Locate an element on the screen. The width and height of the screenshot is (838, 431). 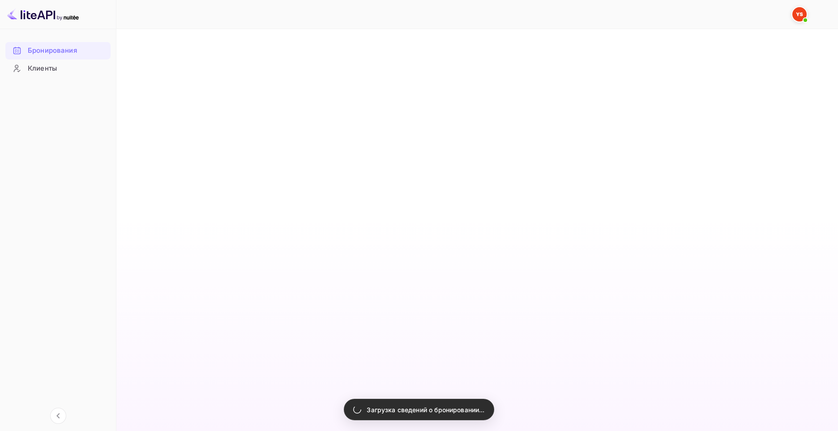
ya-tr-span: Загрузка сведений о бронировании... is located at coordinates (425, 410).